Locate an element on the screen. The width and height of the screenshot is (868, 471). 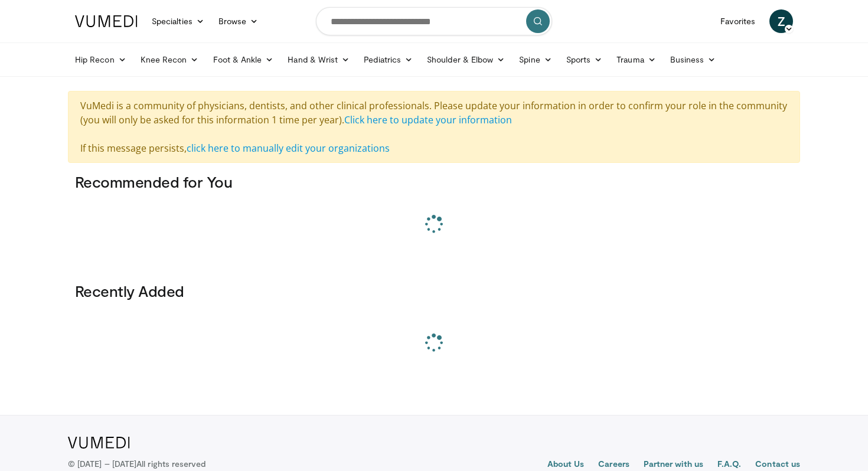
a: Sports is located at coordinates (584, 60).